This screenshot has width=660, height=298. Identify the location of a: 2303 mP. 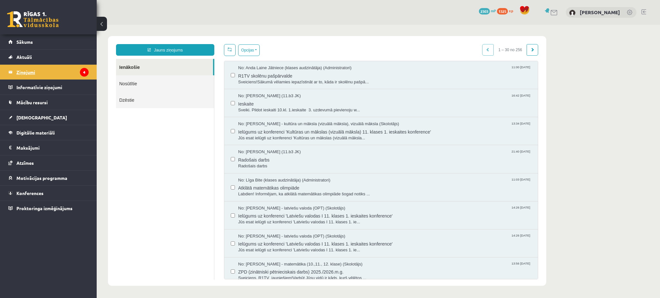
(487, 11).